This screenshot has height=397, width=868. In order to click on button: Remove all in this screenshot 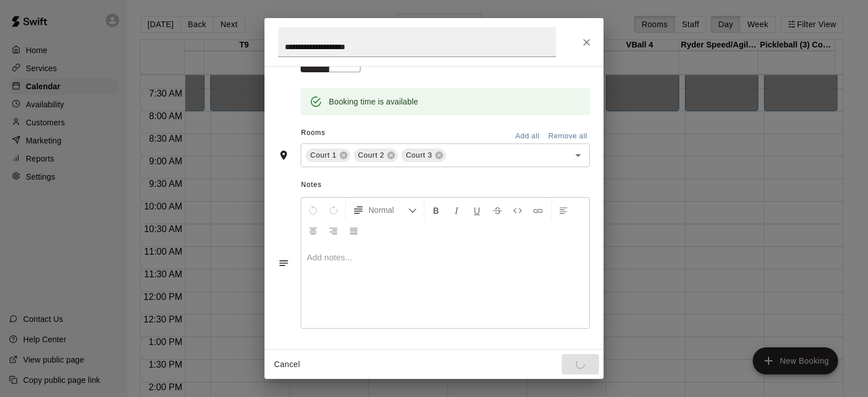, I will do `click(568, 136)`.